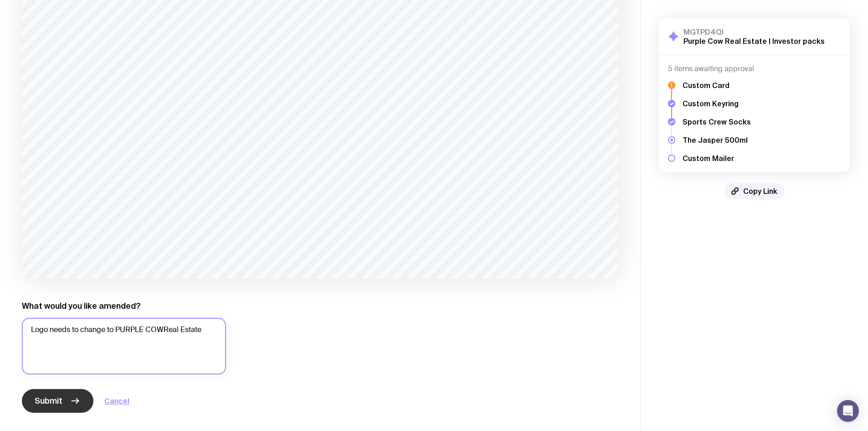 This screenshot has width=868, height=431. Describe the element at coordinates (117, 401) in the screenshot. I see `button: Cancel` at that location.